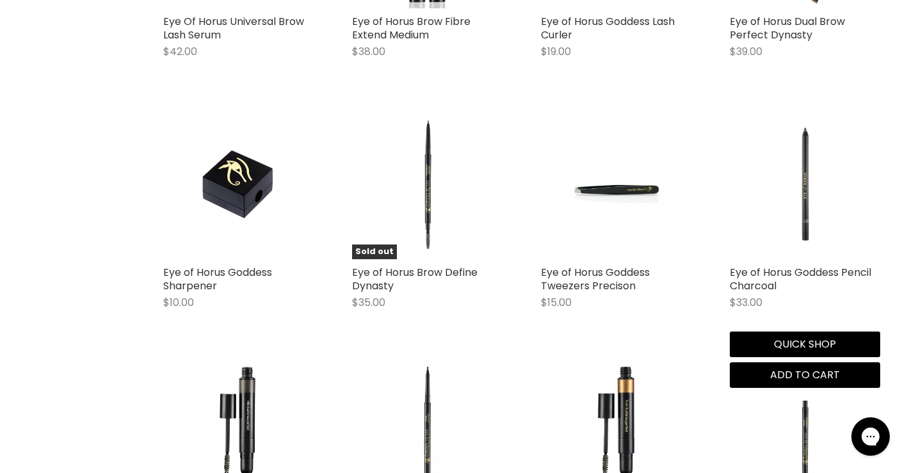  Describe the element at coordinates (805, 375) in the screenshot. I see `span: Add to cart` at that location.